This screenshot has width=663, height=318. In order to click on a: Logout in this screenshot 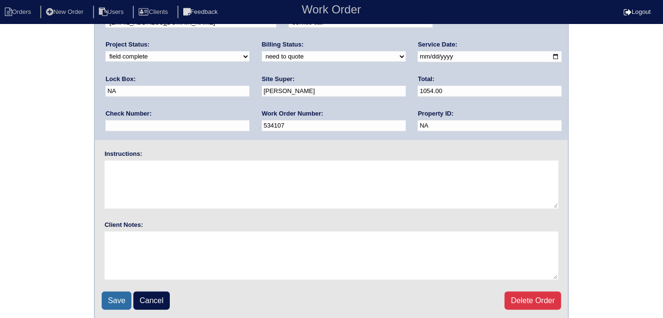, I will do `click(637, 12)`.